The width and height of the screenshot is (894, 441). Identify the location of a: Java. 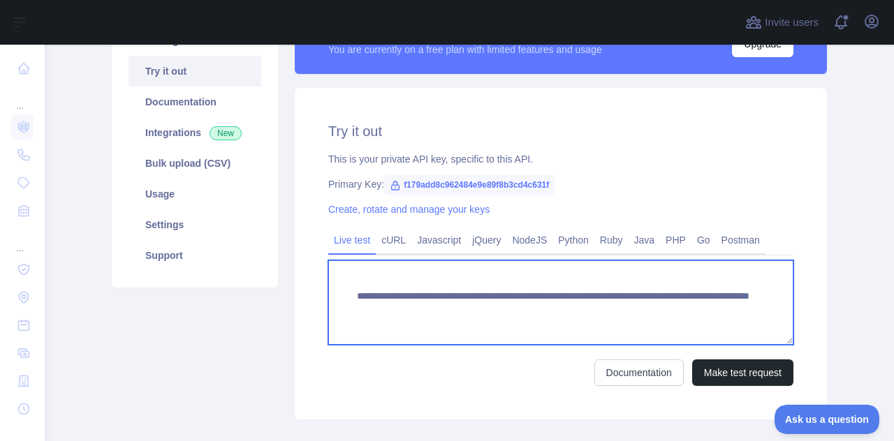
(645, 240).